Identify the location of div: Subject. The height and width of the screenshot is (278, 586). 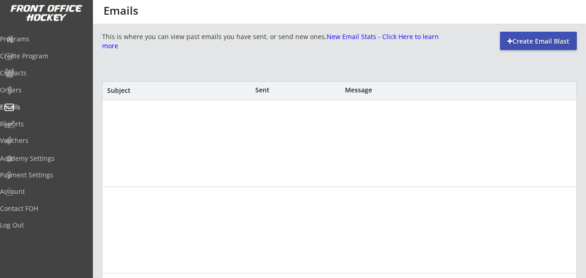
(170, 91).